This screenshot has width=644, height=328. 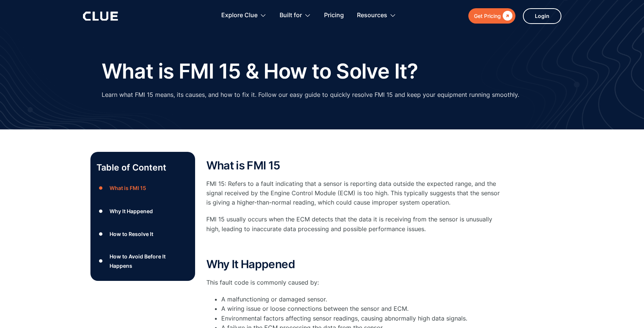 I want to click on li: A wiring issue or loose connections between the sensor and ECM., so click(x=363, y=308).